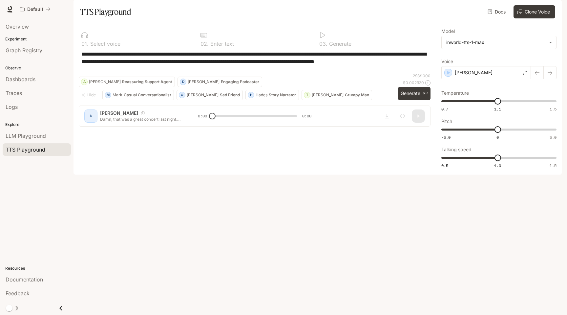  I want to click on p: 0 3 ., so click(323, 44).